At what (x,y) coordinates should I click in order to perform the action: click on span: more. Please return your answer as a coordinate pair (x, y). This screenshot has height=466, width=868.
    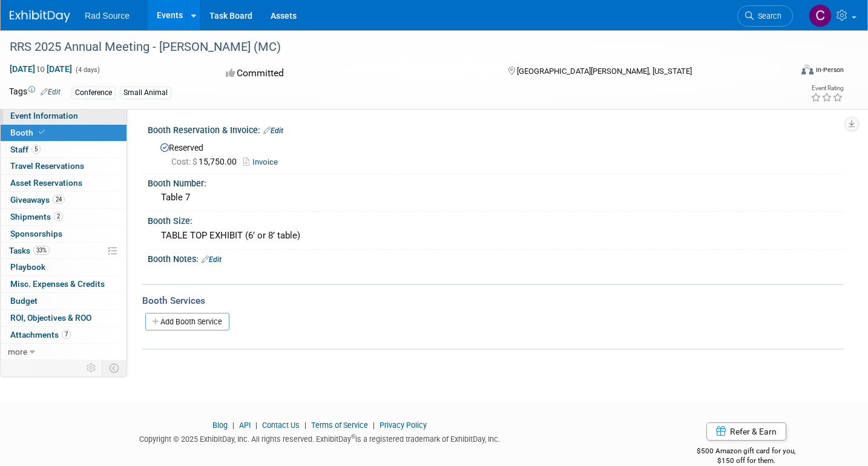
    Looking at the image, I should click on (17, 351).